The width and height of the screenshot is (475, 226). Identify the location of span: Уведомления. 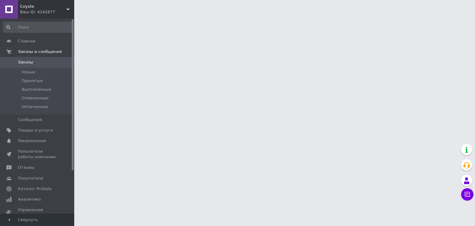
(32, 141).